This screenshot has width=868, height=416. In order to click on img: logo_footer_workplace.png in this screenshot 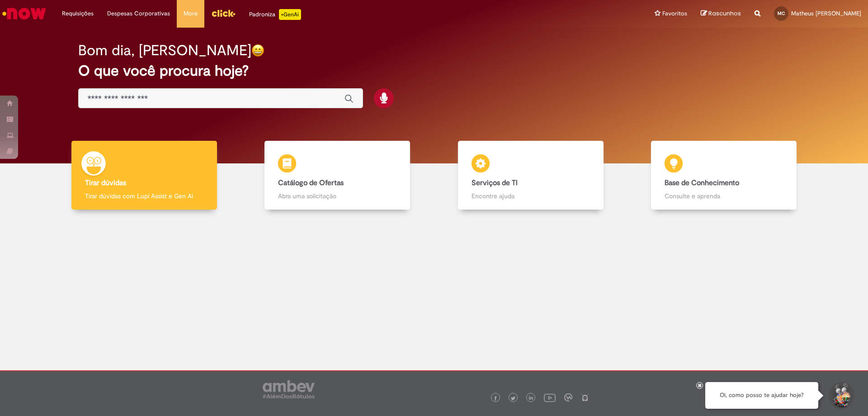, I will do `click(568, 397)`.